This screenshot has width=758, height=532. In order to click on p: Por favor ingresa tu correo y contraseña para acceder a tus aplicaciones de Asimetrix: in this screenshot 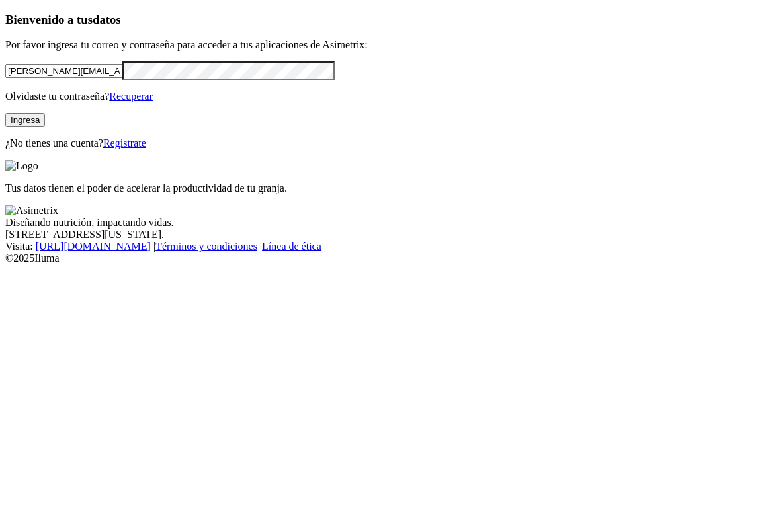, I will do `click(379, 45)`.